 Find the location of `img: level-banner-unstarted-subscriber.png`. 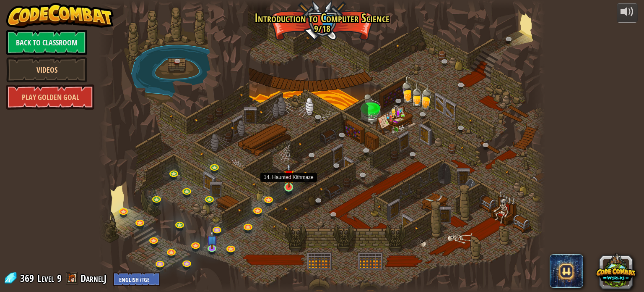

img: level-banner-unstarted-subscriber.png is located at coordinates (212, 240).